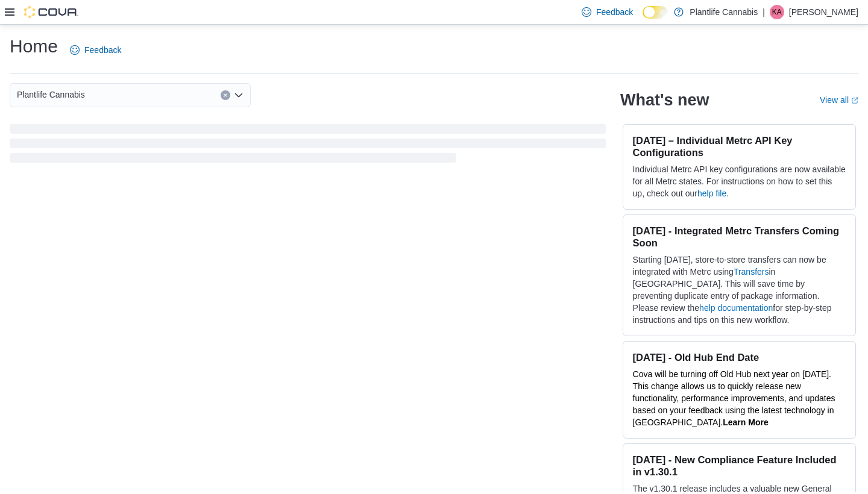 This screenshot has height=494, width=868. Describe the element at coordinates (51, 12) in the screenshot. I see `img: Cova` at that location.